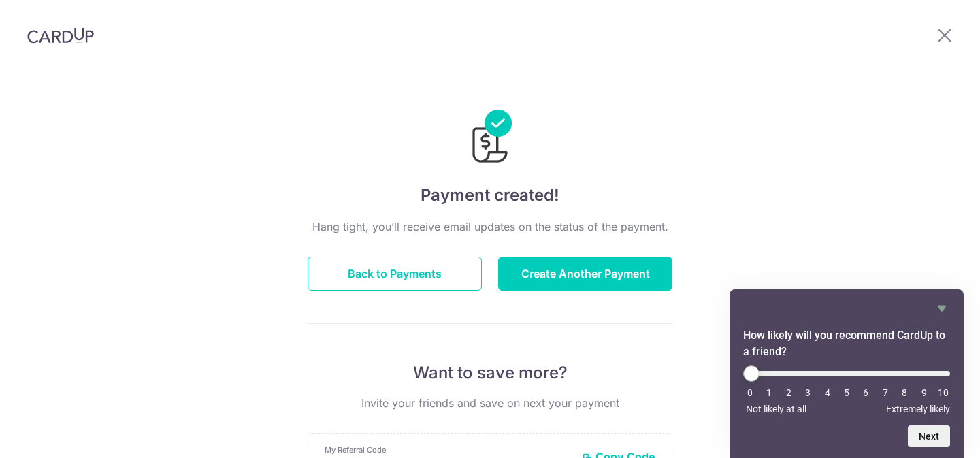  Describe the element at coordinates (904, 393) in the screenshot. I see `li: 8` at that location.